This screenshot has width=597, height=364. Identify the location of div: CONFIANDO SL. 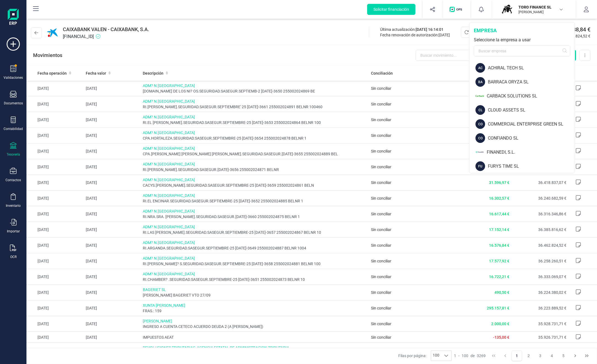
(531, 138).